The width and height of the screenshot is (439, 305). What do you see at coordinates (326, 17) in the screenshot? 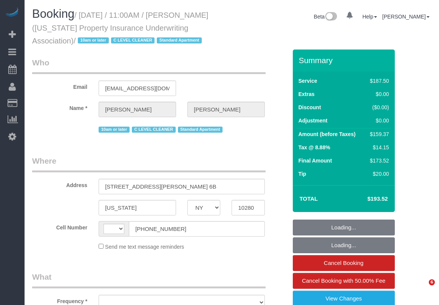
I see `a: Beta` at bounding box center [326, 17].